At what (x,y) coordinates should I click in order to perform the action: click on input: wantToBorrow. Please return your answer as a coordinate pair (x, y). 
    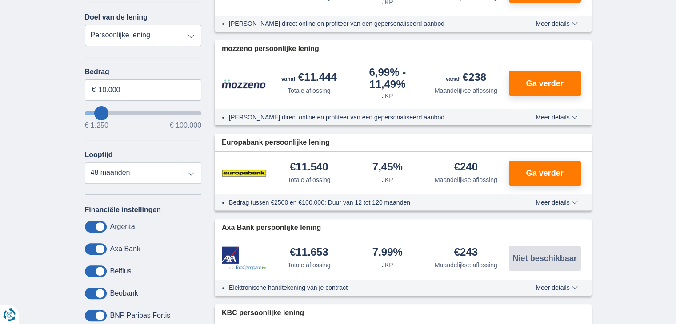
    Looking at the image, I should click on (143, 113).